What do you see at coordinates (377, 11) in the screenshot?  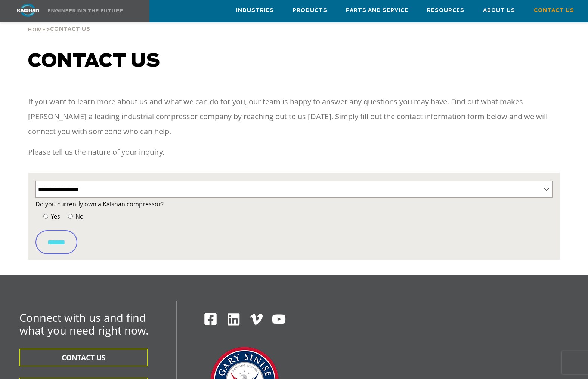 I see `span: Parts and Service` at bounding box center [377, 11].